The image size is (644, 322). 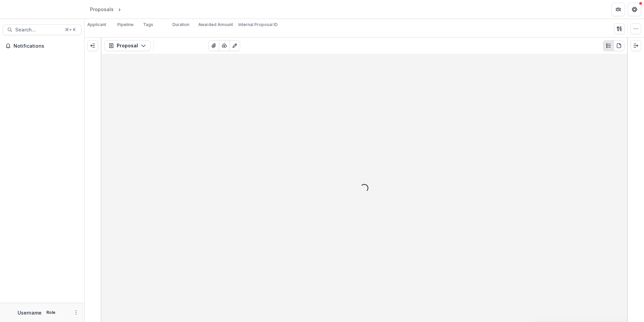 What do you see at coordinates (215, 25) in the screenshot?
I see `p: Awarded Amount` at bounding box center [215, 25].